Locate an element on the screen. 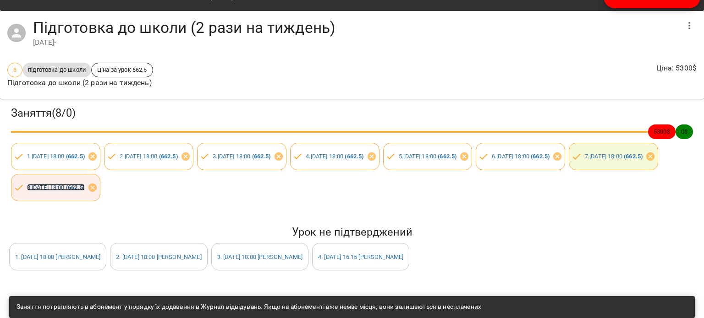 Image resolution: width=704 pixels, height=318 pixels. p: Підготовка до школи (2 рази на тиждень) is located at coordinates (80, 83).